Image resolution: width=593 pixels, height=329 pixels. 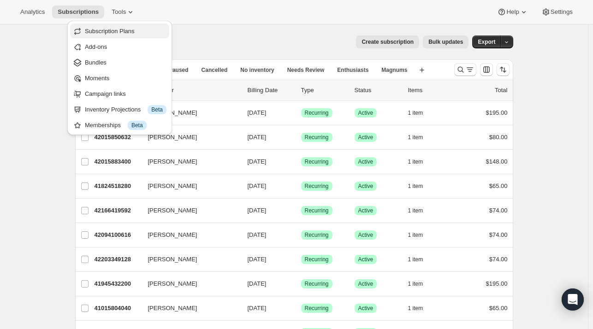 I want to click on span: $148.00, so click(x=497, y=161).